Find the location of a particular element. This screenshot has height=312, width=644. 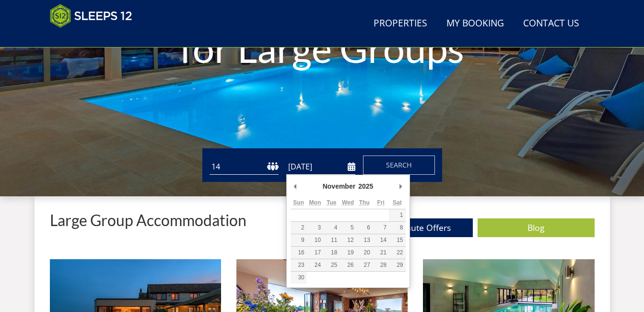

button: 27 is located at coordinates (364, 264).